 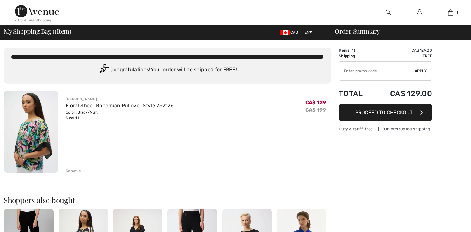 I want to click on td: Free, so click(x=402, y=56).